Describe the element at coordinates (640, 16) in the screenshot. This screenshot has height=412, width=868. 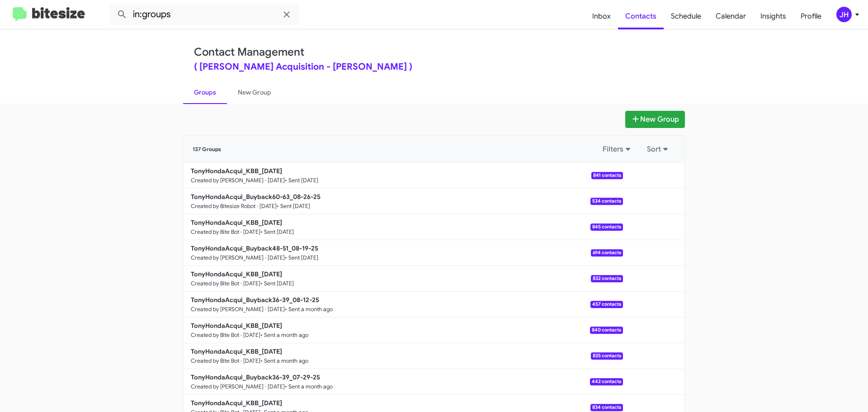
I see `span: Contacts` at that location.